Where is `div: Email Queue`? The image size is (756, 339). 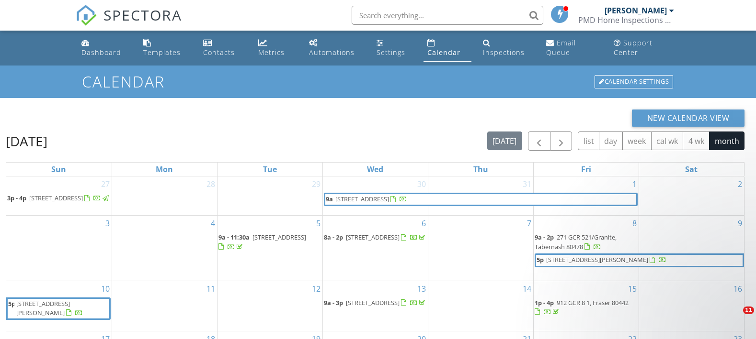
div: Email Queue is located at coordinates (561, 47).